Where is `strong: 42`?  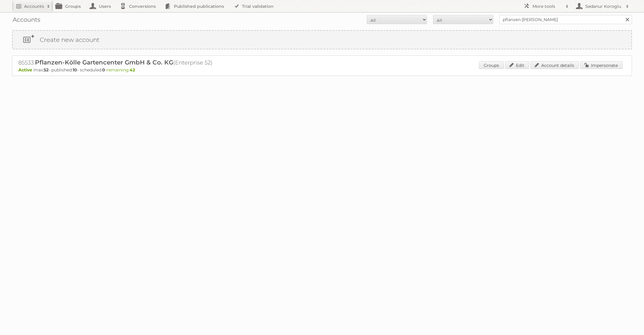 strong: 42 is located at coordinates (132, 70).